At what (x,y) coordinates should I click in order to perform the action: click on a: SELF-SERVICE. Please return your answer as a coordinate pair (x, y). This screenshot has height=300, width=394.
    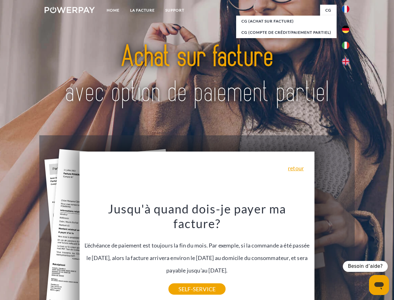
    Looking at the image, I should click on (197, 289).